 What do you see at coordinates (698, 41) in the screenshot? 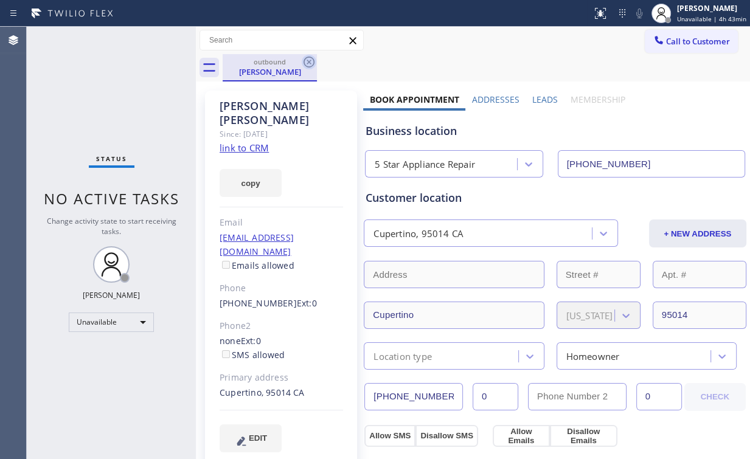
I see `span: Call to Customer` at bounding box center [698, 41].